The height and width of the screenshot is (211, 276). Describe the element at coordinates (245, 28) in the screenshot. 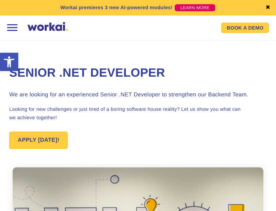

I see `a: BOOK A DEMO` at that location.